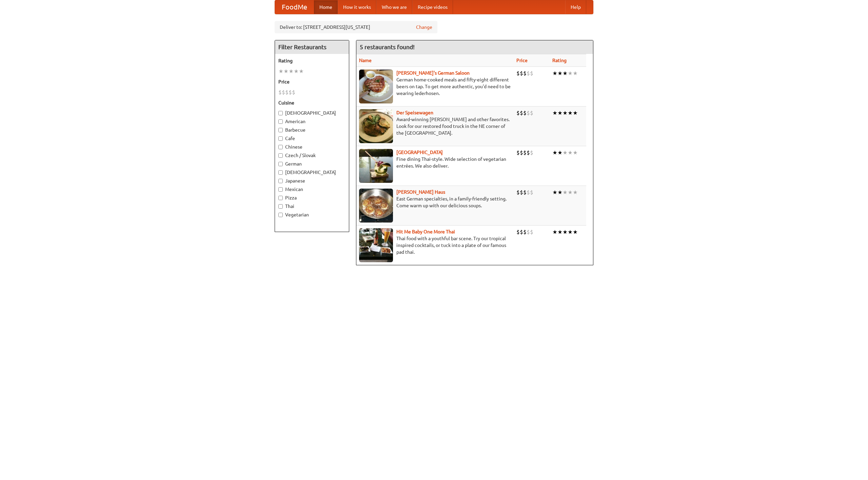  I want to click on label: Mexican, so click(312, 189).